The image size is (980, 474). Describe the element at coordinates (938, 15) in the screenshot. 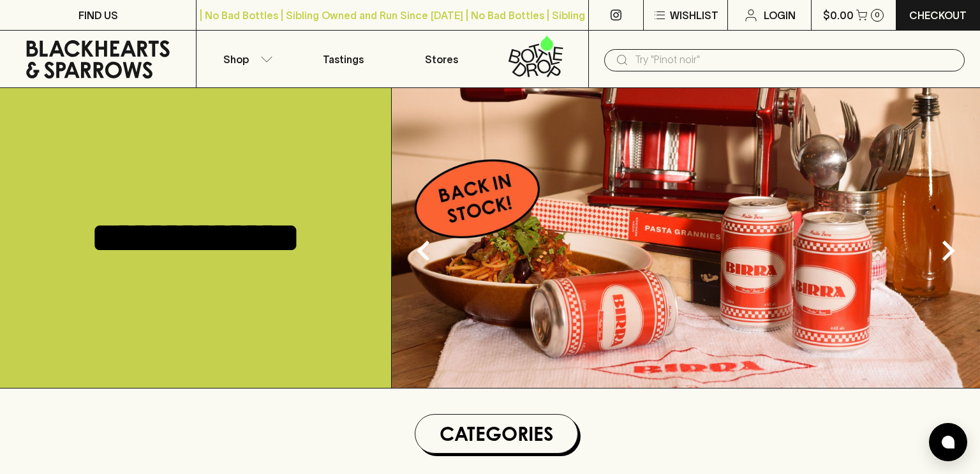

I see `p: Checkout` at that location.